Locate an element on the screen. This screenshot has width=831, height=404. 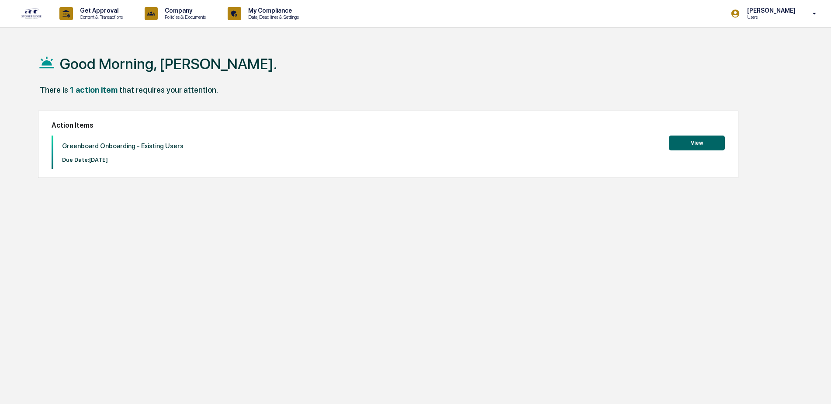
h2: Action Items is located at coordinates (388, 125).